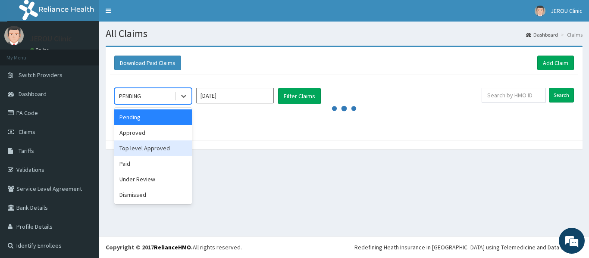 The height and width of the screenshot is (258, 589). I want to click on button: Filter Claims, so click(299, 96).